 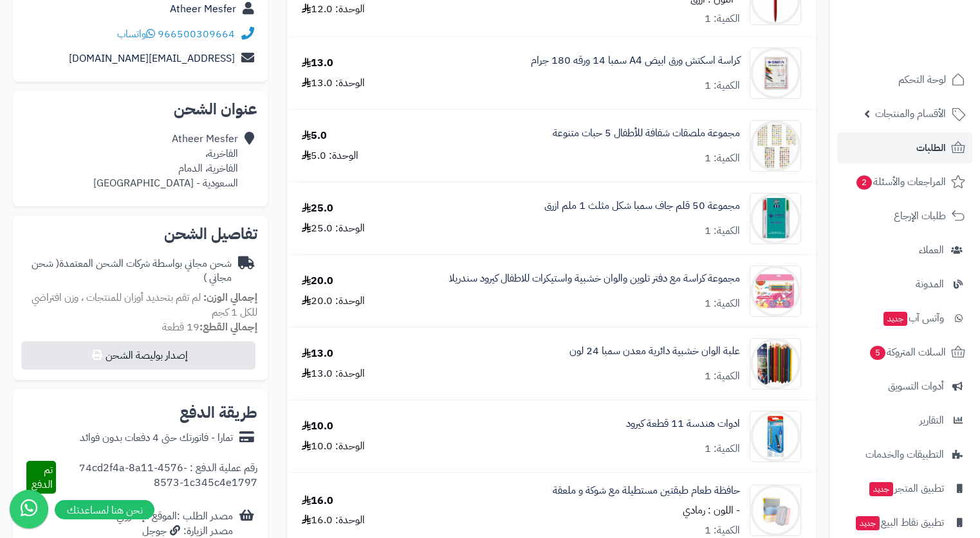 I want to click on a: تطبيق نقاط البيعجديد, so click(x=905, y=523).